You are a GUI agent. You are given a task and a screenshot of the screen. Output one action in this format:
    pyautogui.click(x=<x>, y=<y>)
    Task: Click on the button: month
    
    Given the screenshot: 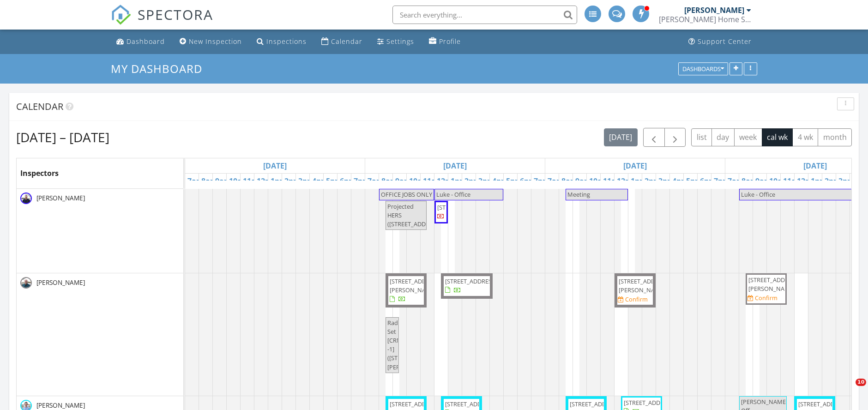 What is the action you would take?
    pyautogui.click(x=835, y=137)
    